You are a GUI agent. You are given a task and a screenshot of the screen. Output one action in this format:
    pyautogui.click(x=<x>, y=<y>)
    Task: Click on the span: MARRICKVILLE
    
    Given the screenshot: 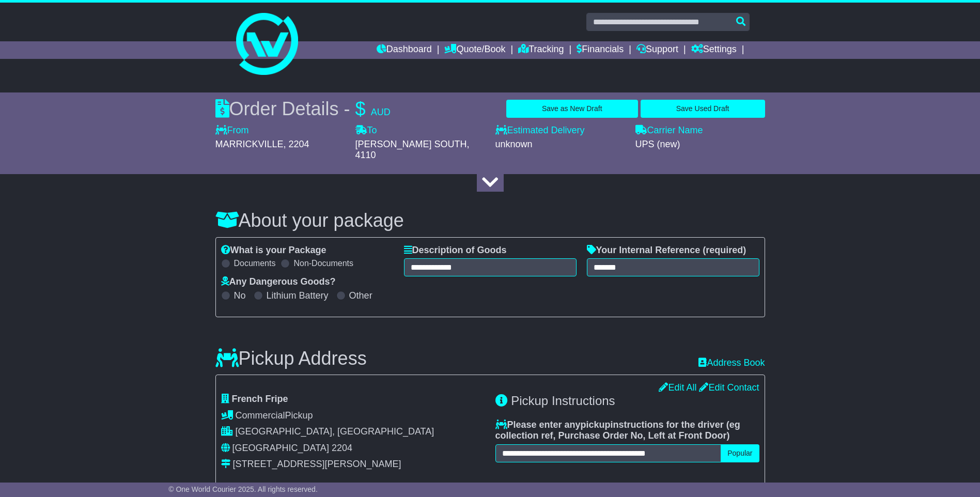 What is the action you would take?
    pyautogui.click(x=250, y=144)
    